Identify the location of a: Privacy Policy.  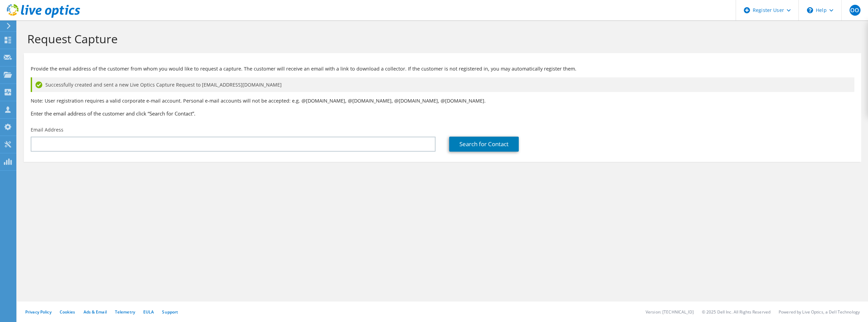
(38, 312).